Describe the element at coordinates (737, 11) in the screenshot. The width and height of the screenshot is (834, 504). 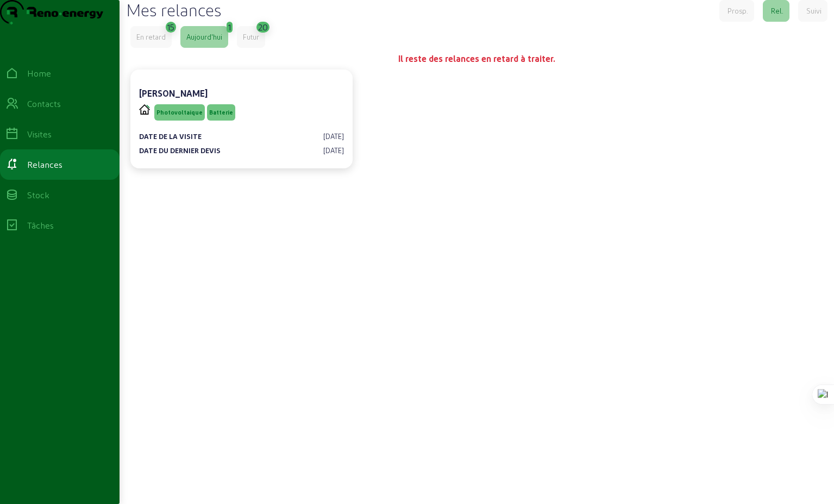
I see `div: Prosp.` at that location.